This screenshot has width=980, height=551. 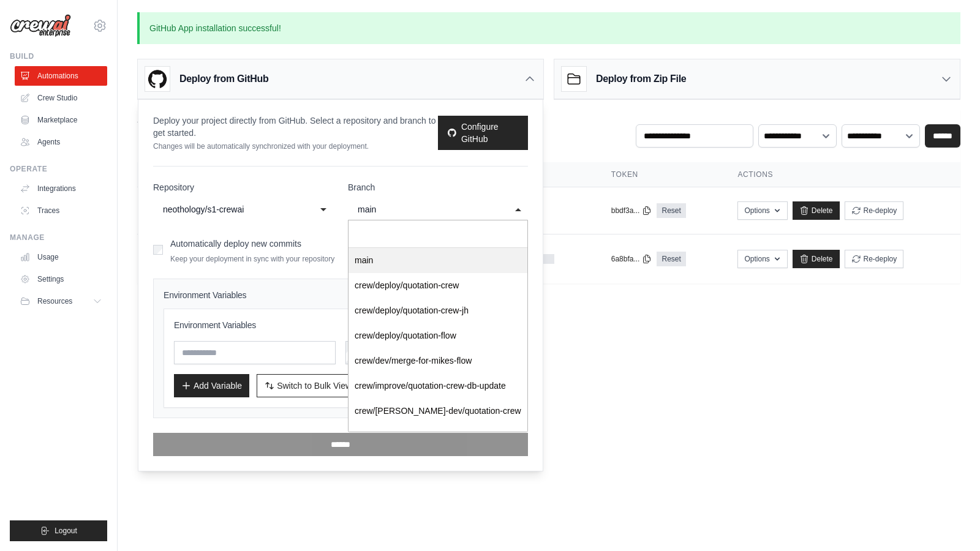 I want to click on p: Keep your deployment in sync with your repository, so click(x=252, y=259).